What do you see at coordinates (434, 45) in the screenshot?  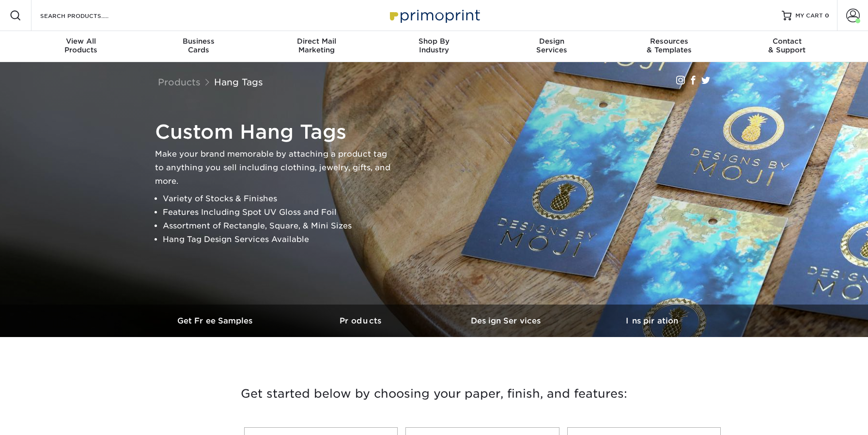 I see `div: Industry` at bounding box center [434, 45].